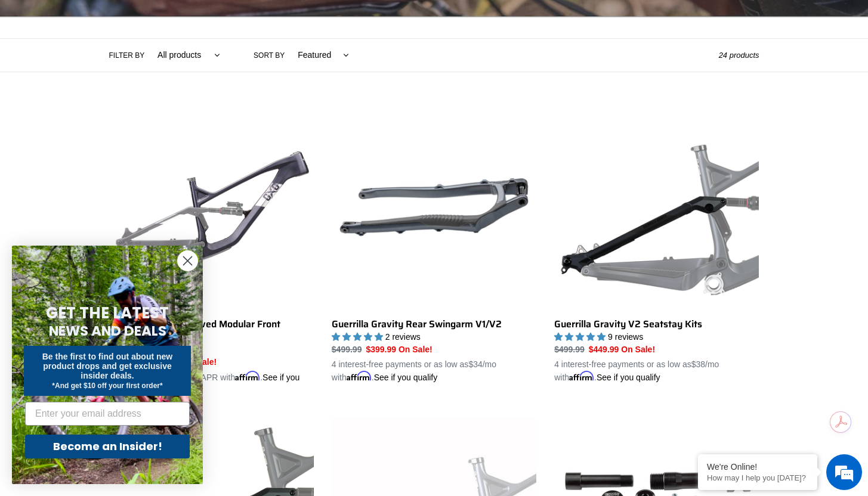 This screenshot has height=496, width=868. What do you see at coordinates (108, 414) in the screenshot?
I see `input: Enter your email address` at bounding box center [108, 414].